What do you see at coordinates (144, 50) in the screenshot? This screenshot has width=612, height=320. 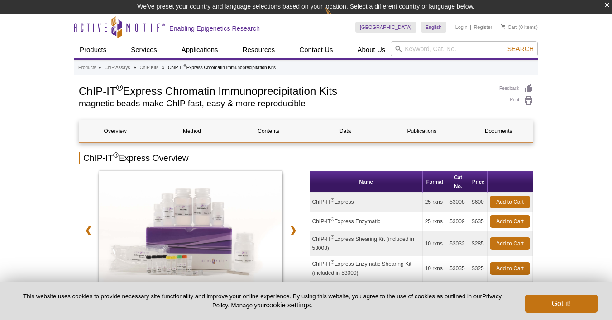 I see `a: Services` at bounding box center [144, 50].